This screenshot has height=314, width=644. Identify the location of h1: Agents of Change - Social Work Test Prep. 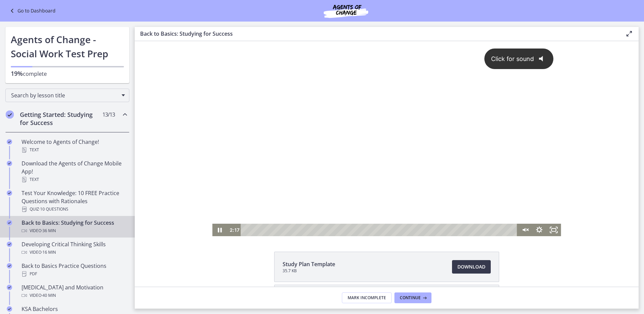
(67, 46).